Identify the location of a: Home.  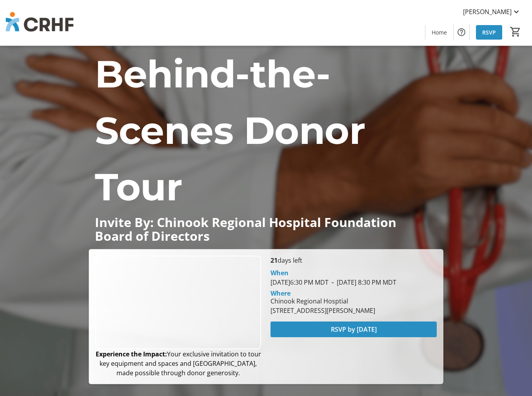
(439, 32).